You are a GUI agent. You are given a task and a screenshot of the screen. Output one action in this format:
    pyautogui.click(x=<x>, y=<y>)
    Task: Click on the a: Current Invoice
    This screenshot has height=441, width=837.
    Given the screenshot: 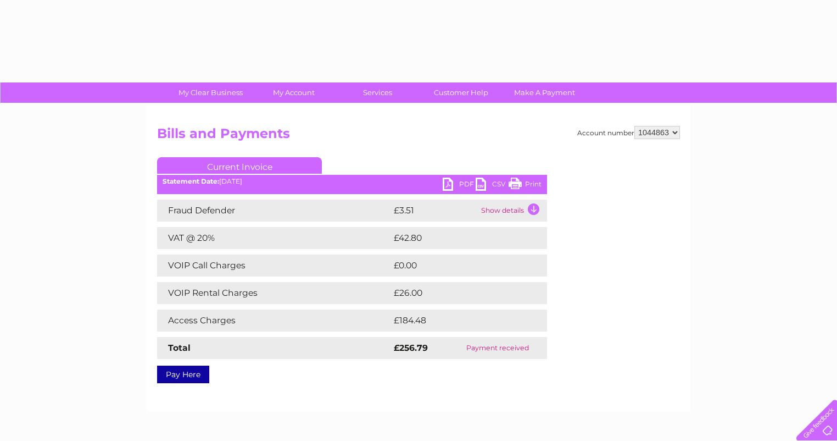 What is the action you would take?
    pyautogui.click(x=240, y=165)
    